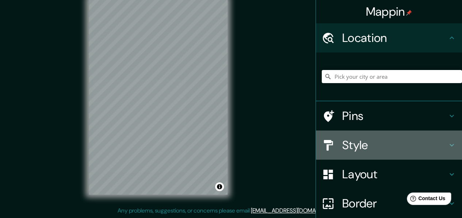  I want to click on h4: Pins, so click(394, 116).